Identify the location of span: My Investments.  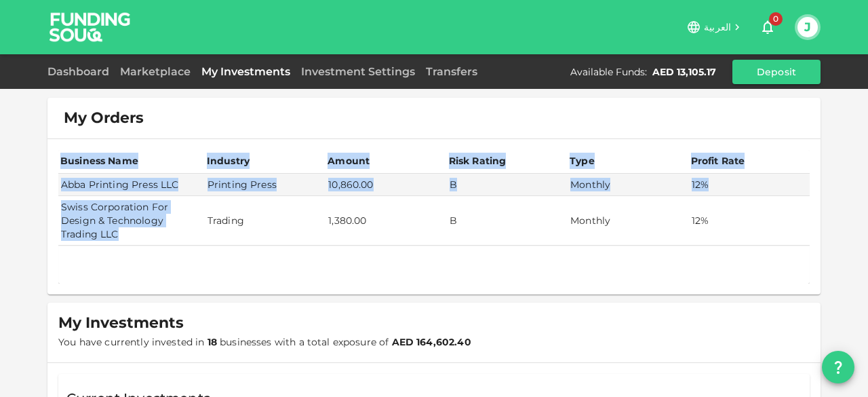
(121, 323).